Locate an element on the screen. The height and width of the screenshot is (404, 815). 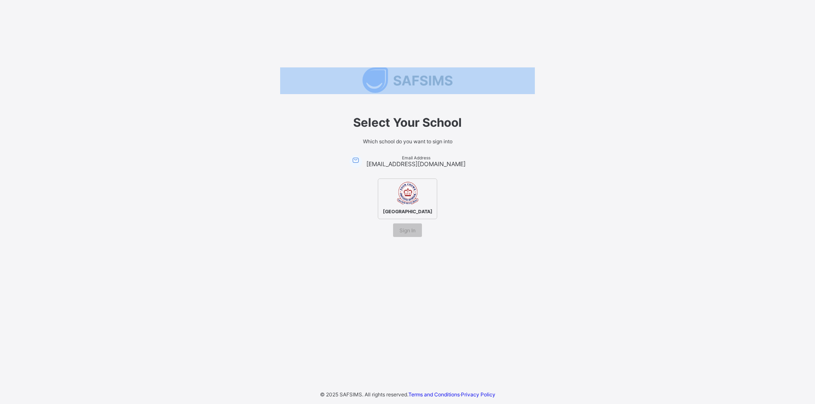
a: Privacy Policy is located at coordinates (478, 395).